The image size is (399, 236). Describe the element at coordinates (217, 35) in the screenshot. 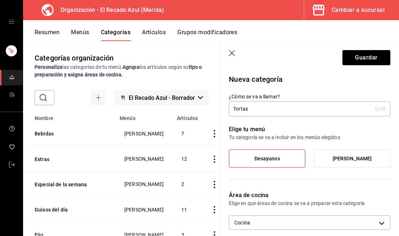

I see `div: navigation tabs` at that location.